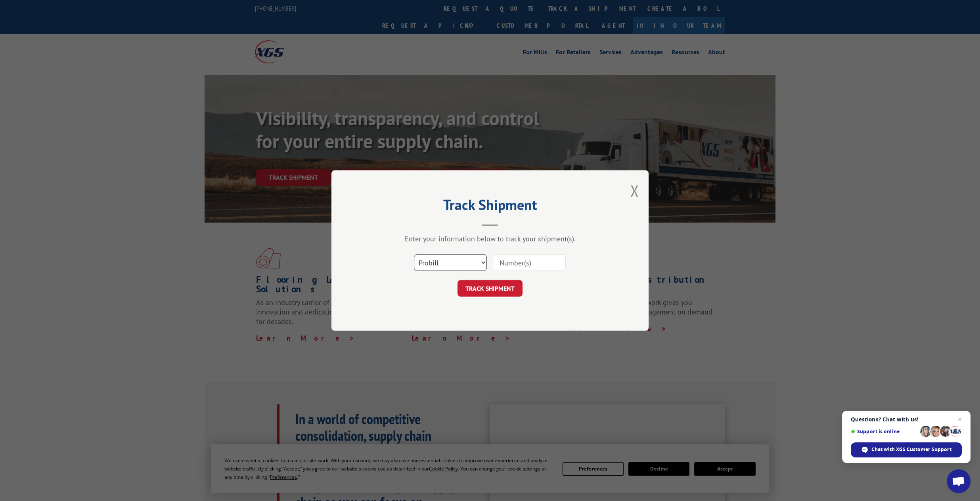  I want to click on span: Questions? Chat with us!, so click(906, 420).